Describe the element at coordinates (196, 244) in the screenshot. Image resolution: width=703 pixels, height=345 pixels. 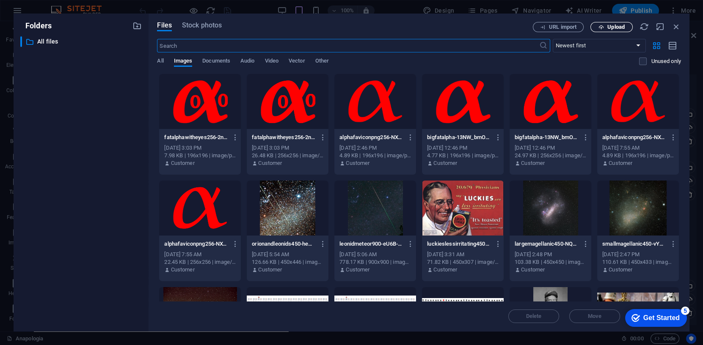
I see `p: alphafaviconpng256-NX-zNvNoJE2-yow1plcm7Q.png` at that location.